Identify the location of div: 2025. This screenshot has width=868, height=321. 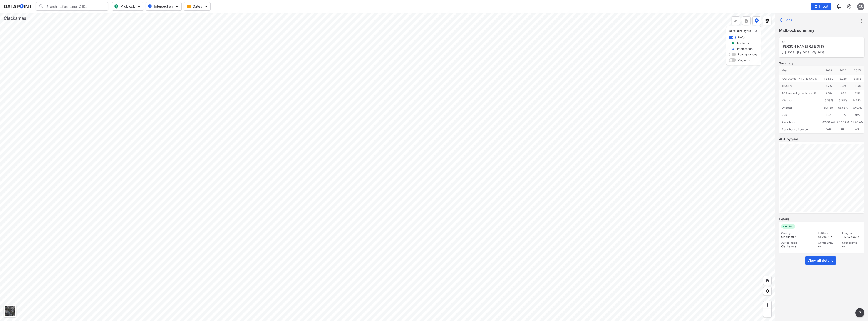
(857, 70).